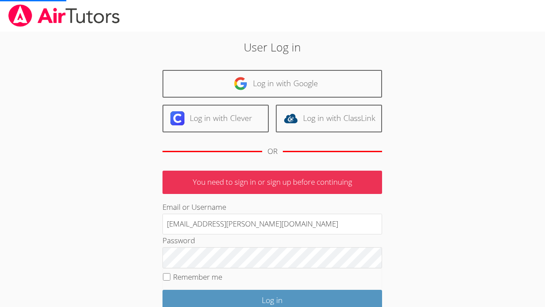 This screenshot has width=545, height=307. What do you see at coordinates (178, 118) in the screenshot?
I see `img: clever-logo-6eab21bc6e7a338710f1a6ff85c0baf02591cd810cc4098c63d3a4b26e2feb20.svg` at bounding box center [178, 118].